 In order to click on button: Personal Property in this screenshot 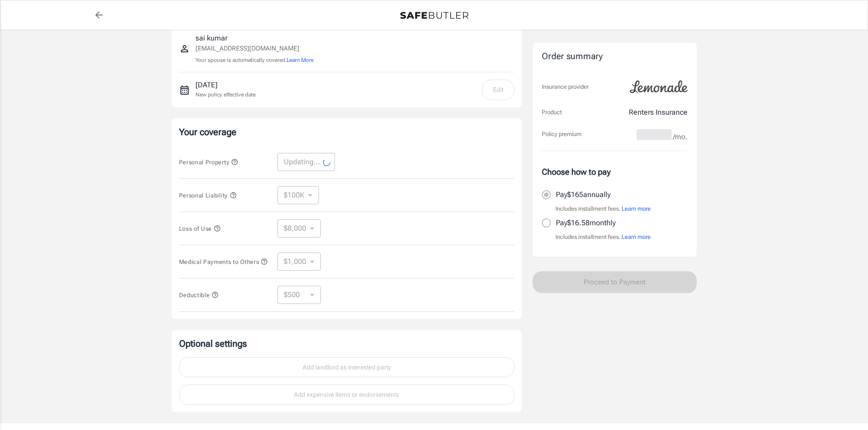, I will do `click(209, 162)`.